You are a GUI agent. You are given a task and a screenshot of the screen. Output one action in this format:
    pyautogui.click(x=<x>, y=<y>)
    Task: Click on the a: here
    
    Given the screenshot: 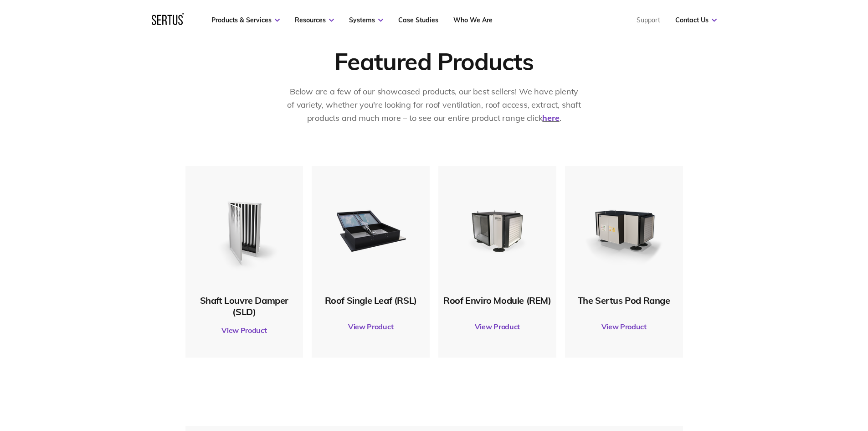 What is the action you would take?
    pyautogui.click(x=550, y=117)
    